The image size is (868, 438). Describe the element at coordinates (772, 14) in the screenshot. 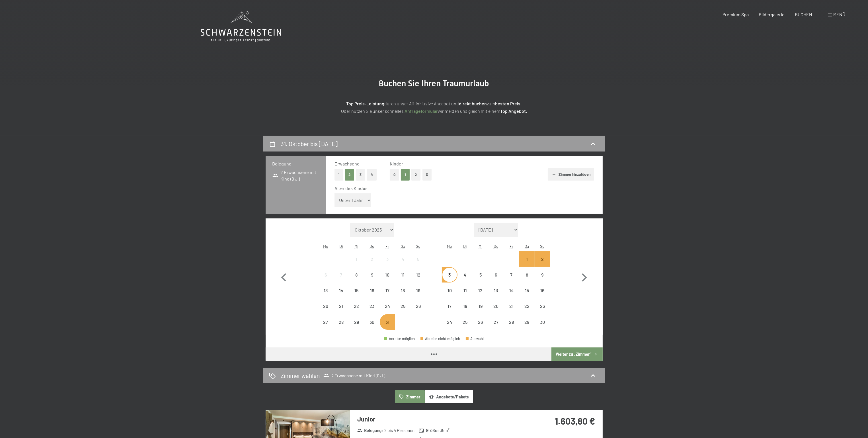

I see `a: Bildergalerie` at that location.